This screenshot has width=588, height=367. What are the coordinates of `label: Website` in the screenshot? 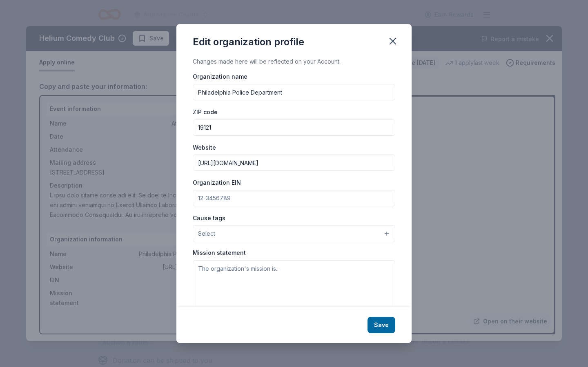 It's located at (204, 148).